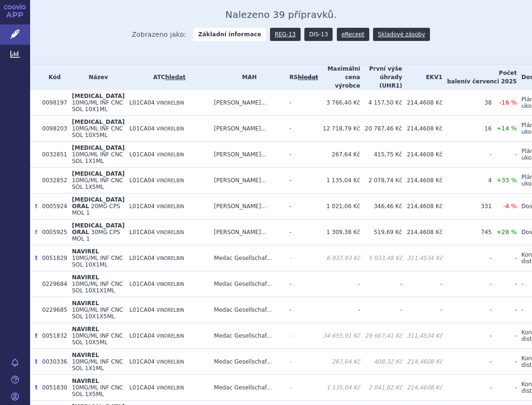  I want to click on td: 0030336, so click(52, 362).